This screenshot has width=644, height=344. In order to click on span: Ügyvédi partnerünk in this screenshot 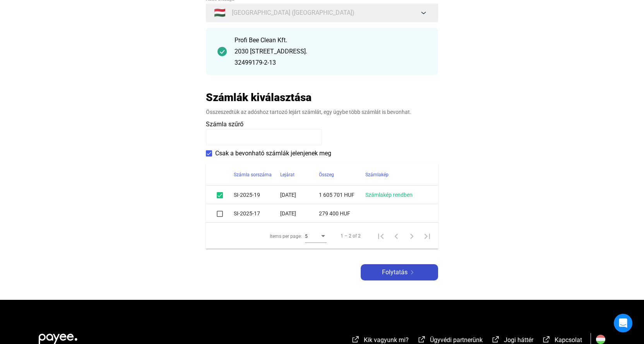, I will do `click(457, 340)`.